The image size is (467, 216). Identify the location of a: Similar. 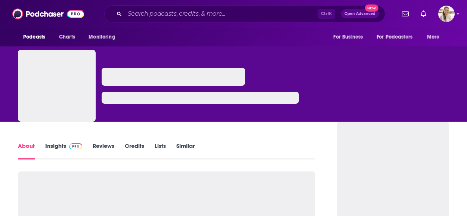
(185, 151).